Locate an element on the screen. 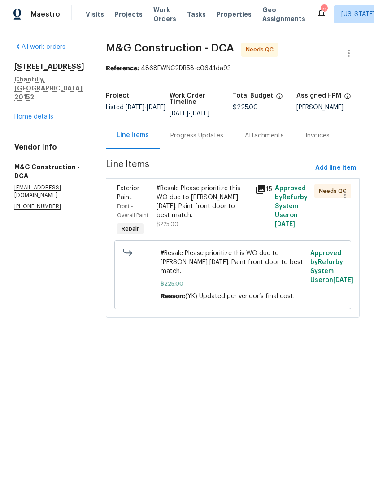 This screenshot has width=374, height=479. span: M&G Construction - DCA is located at coordinates (170, 48).